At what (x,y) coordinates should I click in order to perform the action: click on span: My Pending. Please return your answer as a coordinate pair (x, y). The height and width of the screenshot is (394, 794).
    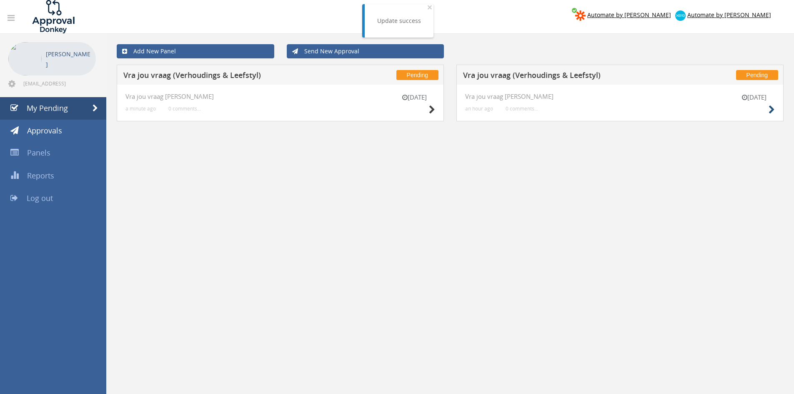
    Looking at the image, I should click on (47, 108).